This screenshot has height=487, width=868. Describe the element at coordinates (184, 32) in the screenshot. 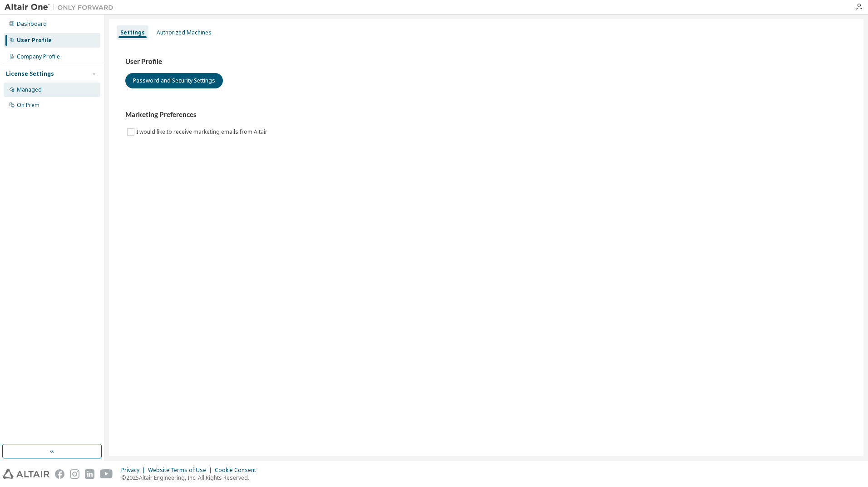

I see `div: Authorized Machines` at that location.